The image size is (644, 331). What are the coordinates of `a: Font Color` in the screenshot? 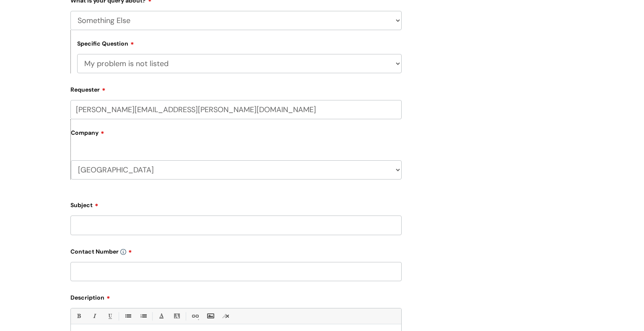 It's located at (161, 316).